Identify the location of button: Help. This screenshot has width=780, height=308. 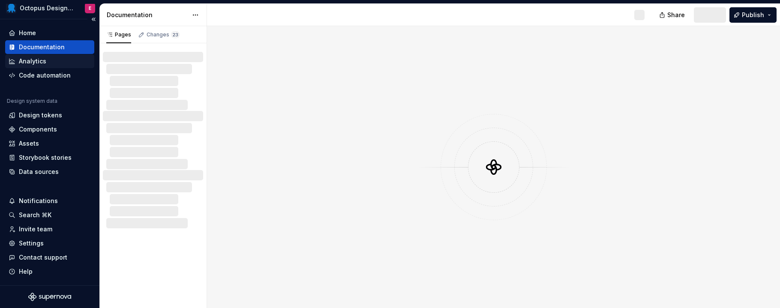
(50, 272).